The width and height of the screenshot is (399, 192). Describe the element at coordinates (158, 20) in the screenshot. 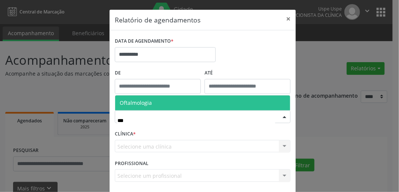

I see `h5: Relatório de agendamentos` at that location.